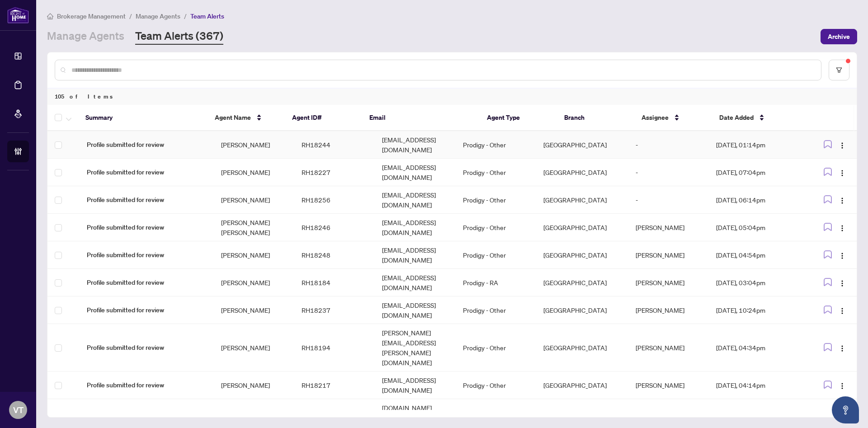 Image resolution: width=868 pixels, height=428 pixels. I want to click on th: Agent ID#, so click(323, 118).